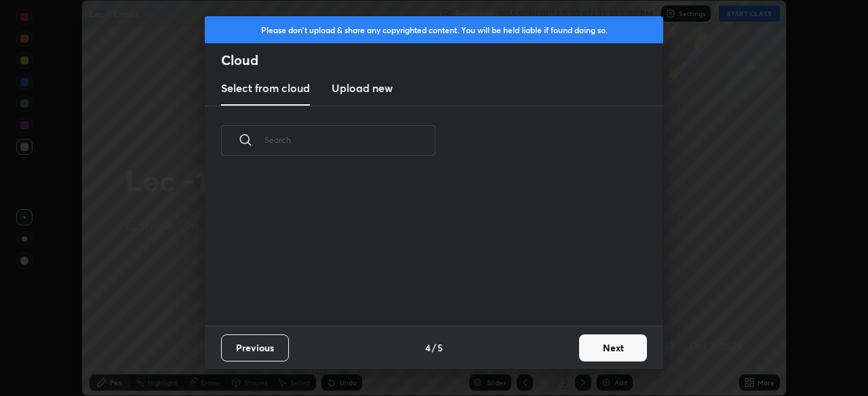 Image resolution: width=868 pixels, height=396 pixels. I want to click on button: Next, so click(613, 348).